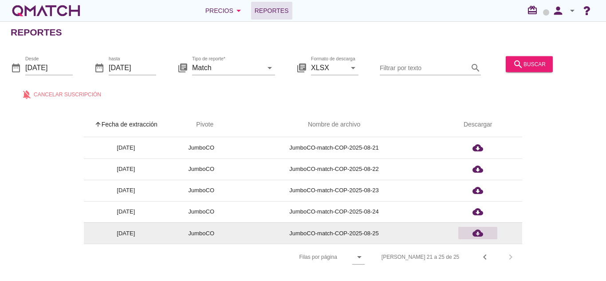 This screenshot has height=281, width=606. I want to click on div: Precios, so click(225, 11).